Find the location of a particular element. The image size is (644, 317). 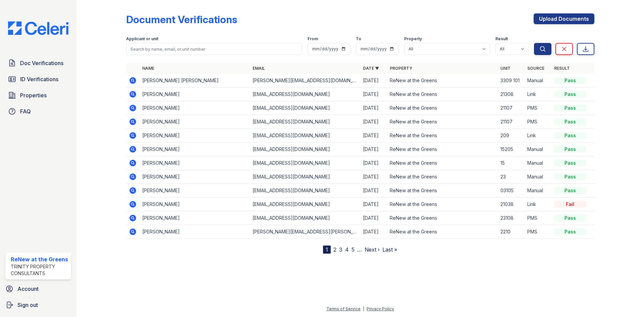

div: 1 is located at coordinates (327, 250).